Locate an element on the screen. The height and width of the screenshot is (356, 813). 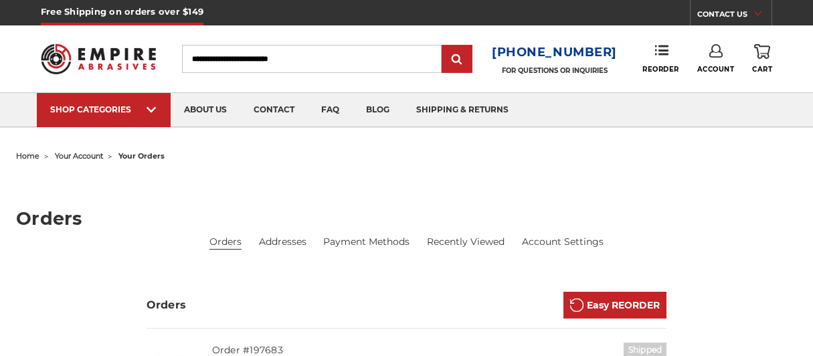
div: SHOP CATEGORIES is located at coordinates (104, 109).